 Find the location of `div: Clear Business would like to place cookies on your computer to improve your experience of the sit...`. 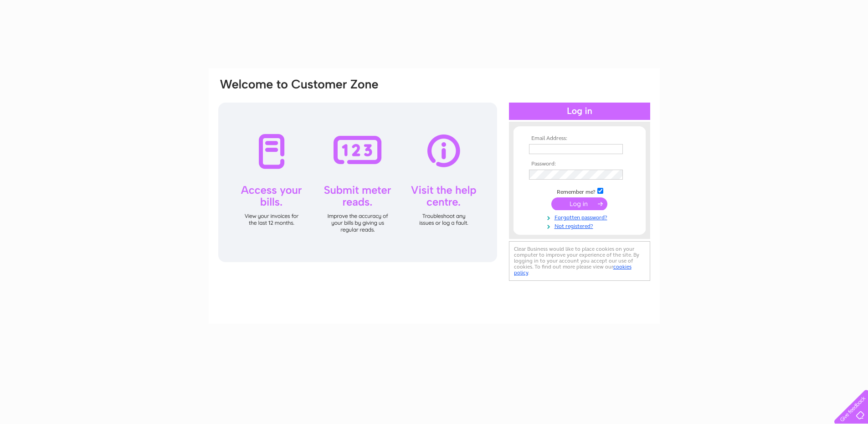

div: Clear Business would like to place cookies on your computer to improve your experience of the sit... is located at coordinates (579, 261).